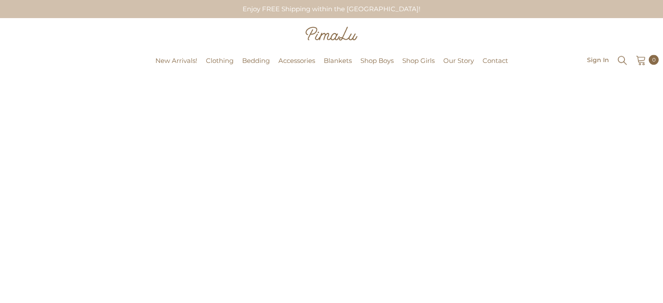  I want to click on a: Shop Girls, so click(418, 66).